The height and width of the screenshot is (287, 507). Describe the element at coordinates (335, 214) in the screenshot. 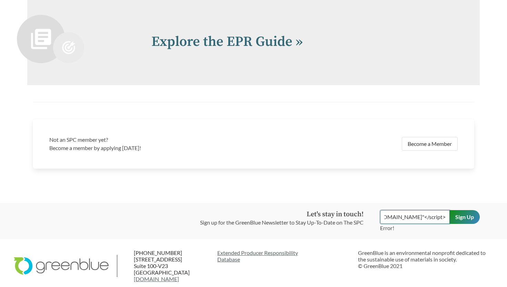

I see `strong: Let's stay in touch!` at that location.